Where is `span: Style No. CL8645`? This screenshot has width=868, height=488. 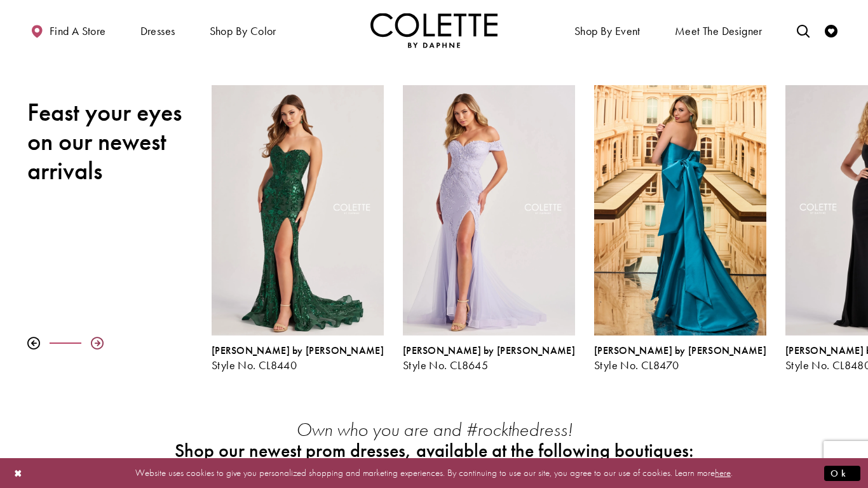
span: Style No. CL8645 is located at coordinates (446, 365).